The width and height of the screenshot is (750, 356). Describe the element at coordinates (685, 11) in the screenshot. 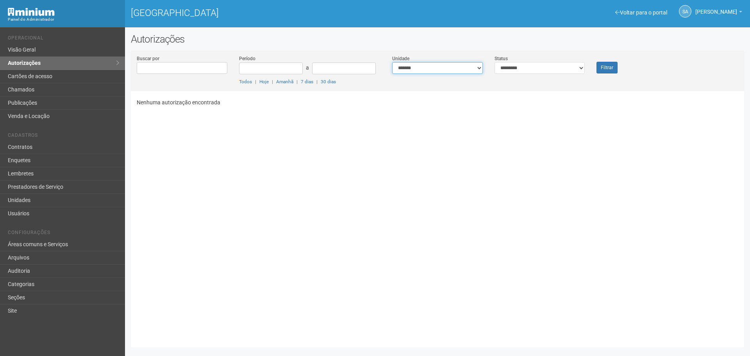

I see `a: SA` at that location.